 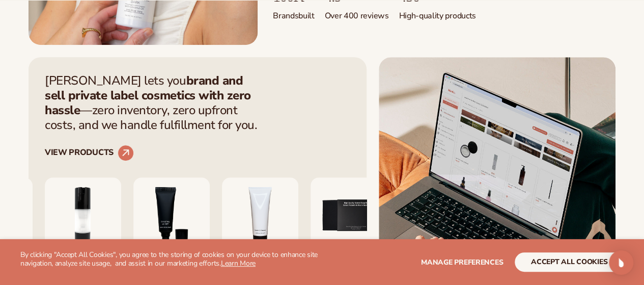 What do you see at coordinates (462, 262) in the screenshot?
I see `span: Manage preferences` at bounding box center [462, 262].